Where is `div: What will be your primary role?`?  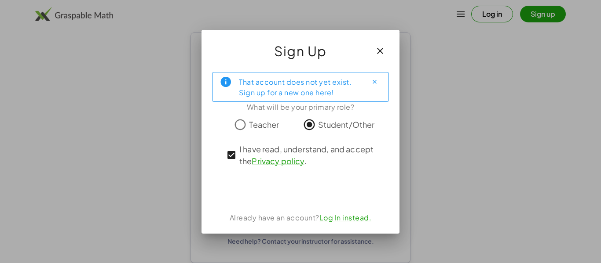 div: What will be your primary role? is located at coordinates (300, 107).